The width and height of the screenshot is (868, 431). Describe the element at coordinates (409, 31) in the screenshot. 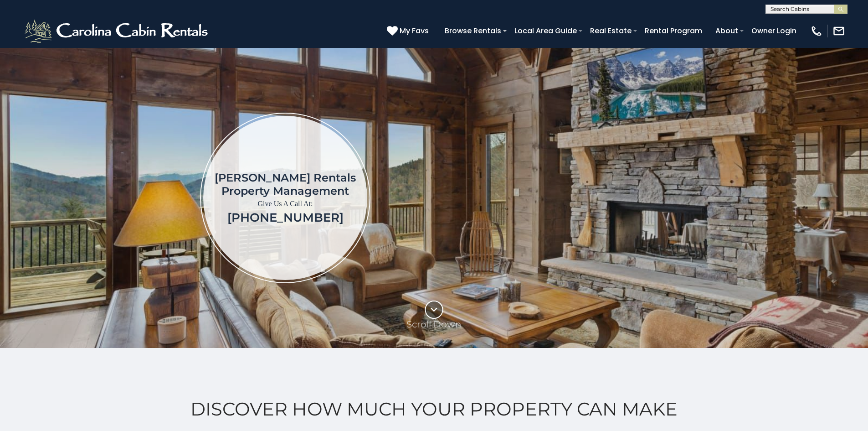

I see `a: My Favs` at that location.